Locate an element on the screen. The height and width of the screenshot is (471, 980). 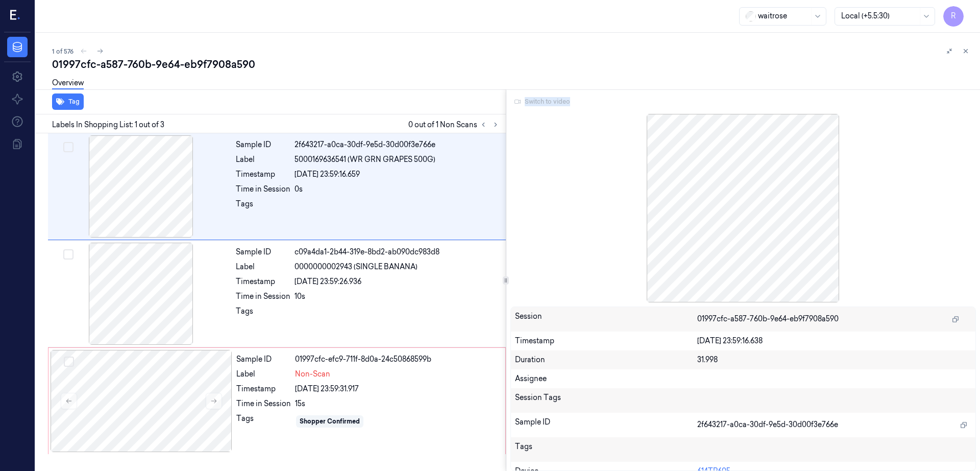
div: 01997cfc-efc9-711f-8d0a-24c50868599b is located at coordinates (397, 359).